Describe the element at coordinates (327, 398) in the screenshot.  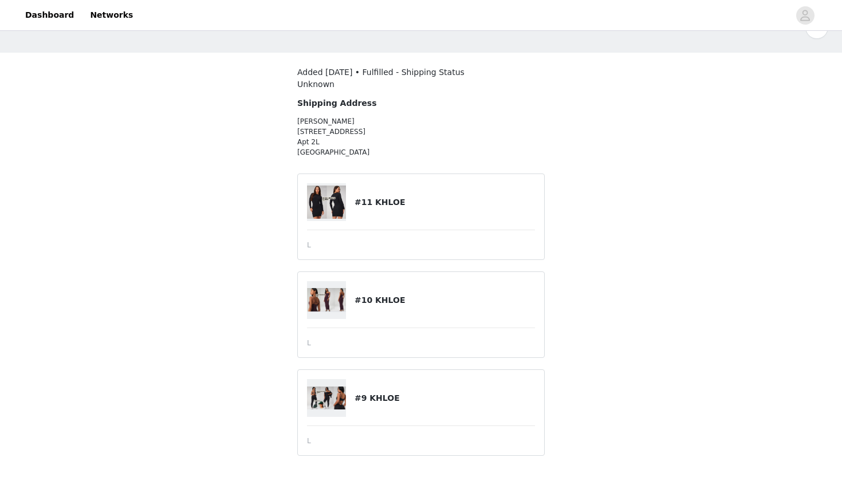
I see `img: #9 KHLOE` at that location.